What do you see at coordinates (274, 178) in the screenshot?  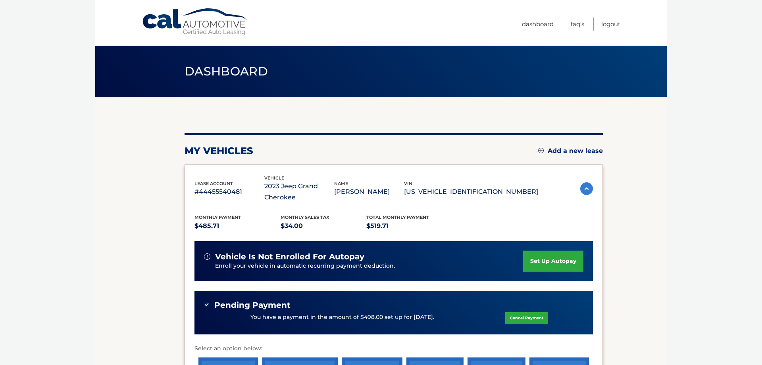 I see `span: vehicle` at bounding box center [274, 178].